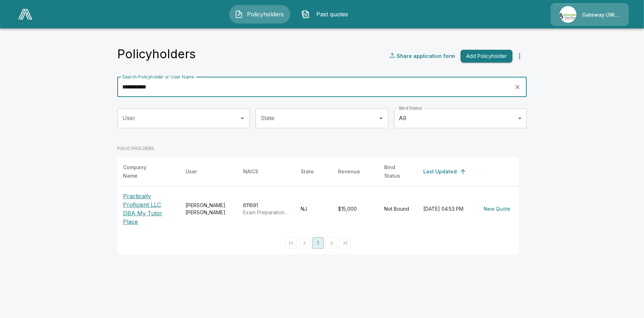 This screenshot has width=644, height=318. I want to click on p: Share application form, so click(426, 56).